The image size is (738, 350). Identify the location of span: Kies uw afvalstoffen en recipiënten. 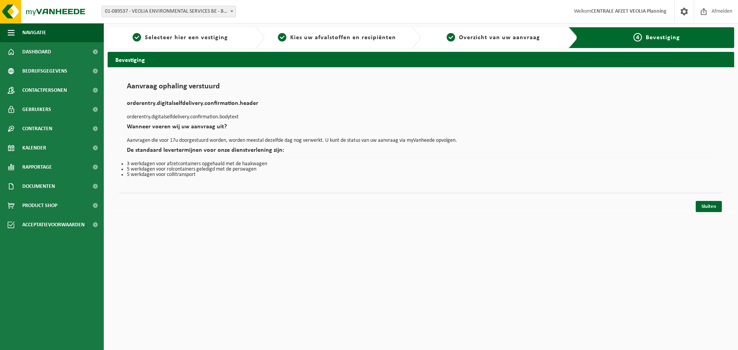
(343, 38).